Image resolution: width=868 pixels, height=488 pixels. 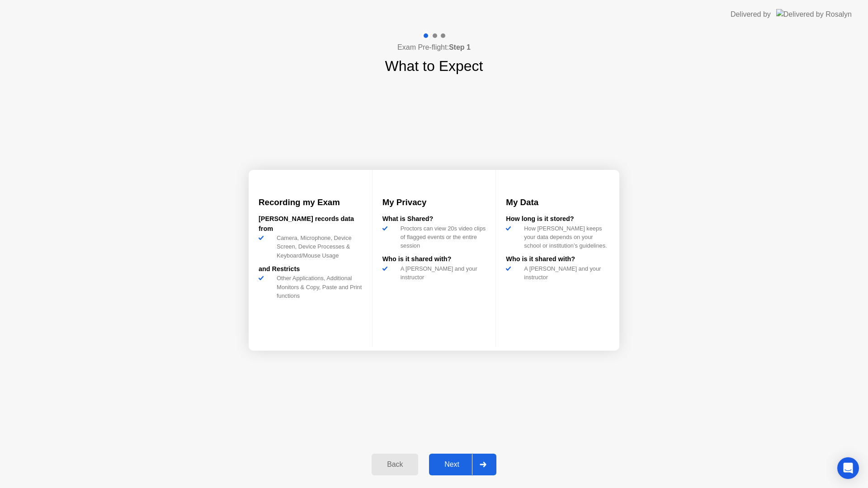 I want to click on h3: My Data, so click(x=557, y=202).